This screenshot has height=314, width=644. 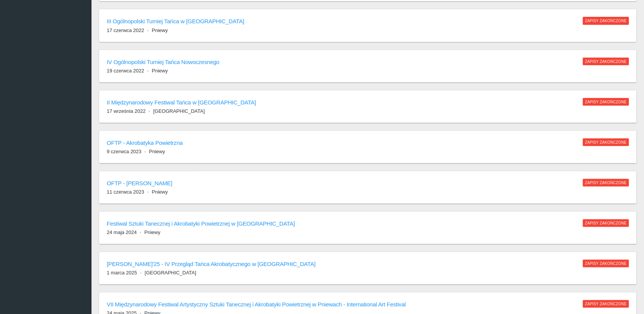 What do you see at coordinates (129, 192) in the screenshot?
I see `li: 11 czerwca 2023` at bounding box center [129, 192].